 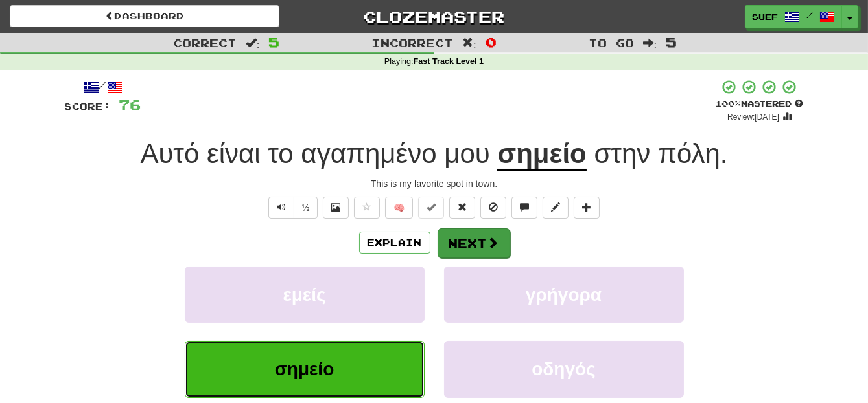 What do you see at coordinates (280, 154) in the screenshot?
I see `span: το` at bounding box center [280, 154].